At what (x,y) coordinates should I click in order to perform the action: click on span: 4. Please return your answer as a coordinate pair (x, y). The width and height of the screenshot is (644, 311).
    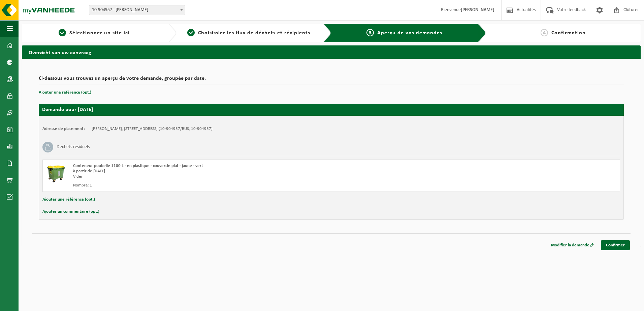
    Looking at the image, I should click on (544, 32).